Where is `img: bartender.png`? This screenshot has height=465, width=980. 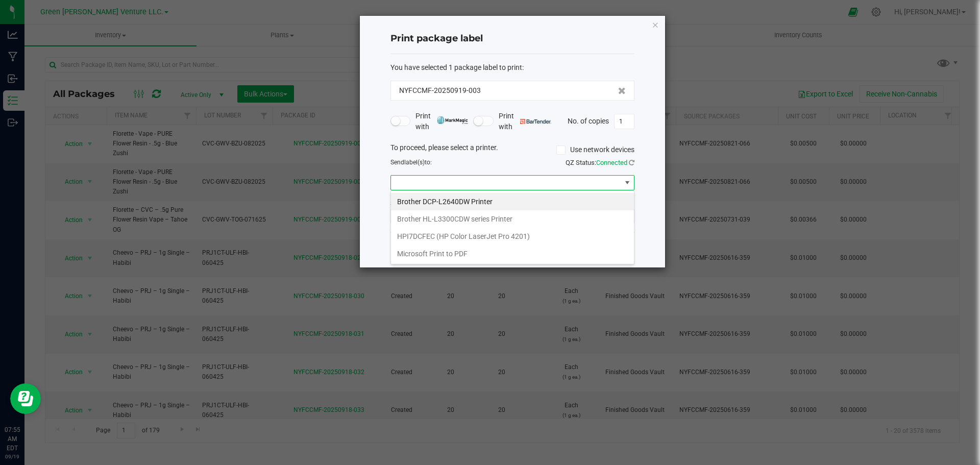 img: bartender.png is located at coordinates (535, 122).